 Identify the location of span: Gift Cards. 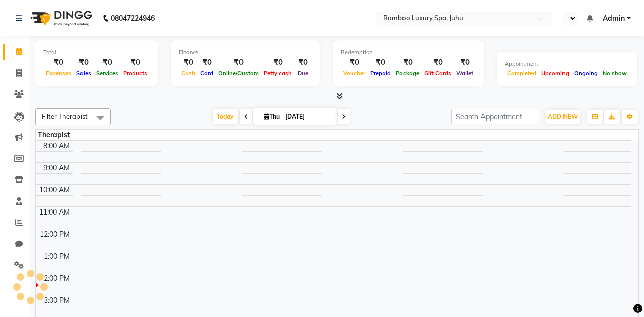
(438, 73).